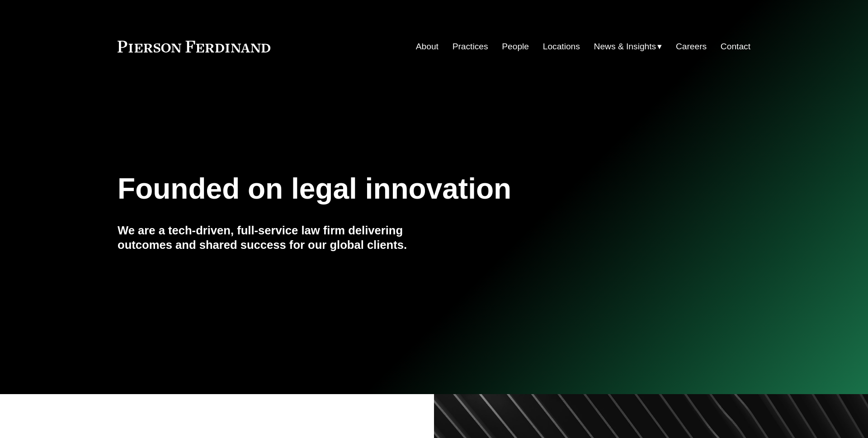 The image size is (868, 438). Describe the element at coordinates (515, 47) in the screenshot. I see `a: People` at that location.